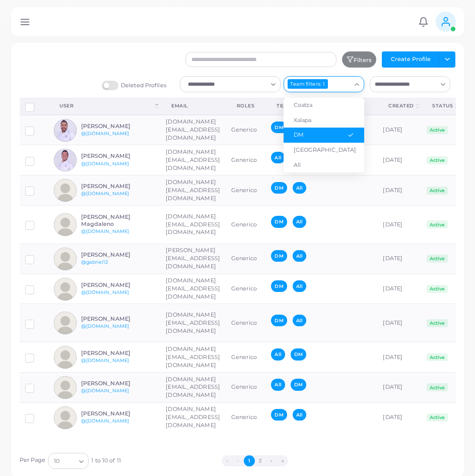 The height and width of the screenshot is (476, 475). I want to click on button: Go to page 2, so click(260, 461).